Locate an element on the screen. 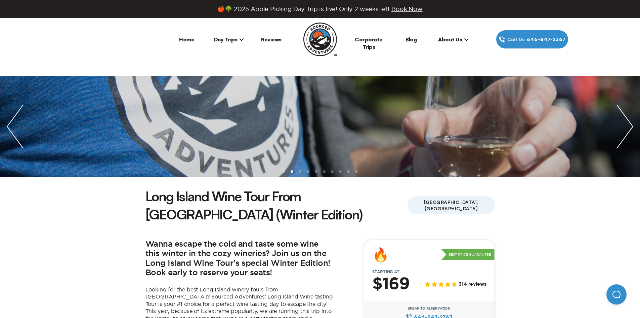  li: slide item 6 is located at coordinates (324, 171).